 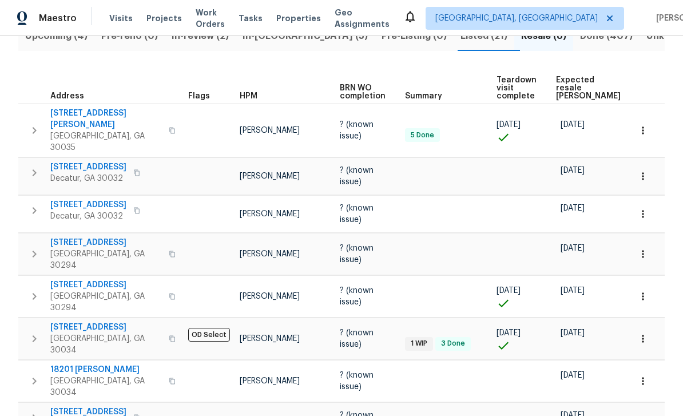 I want to click on span: Visits, so click(x=121, y=18).